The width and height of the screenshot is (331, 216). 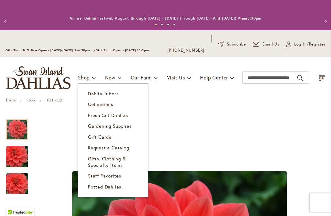 I want to click on strong: HOT ROD, so click(x=54, y=100).